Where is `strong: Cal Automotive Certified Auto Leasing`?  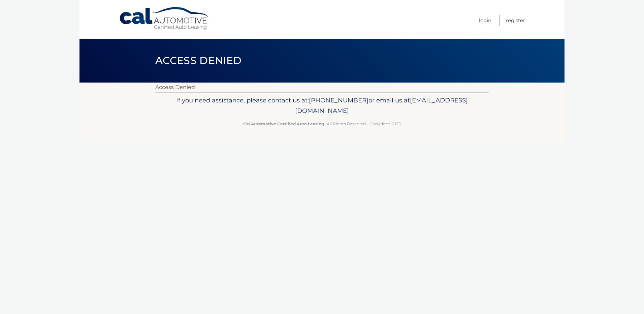 strong: Cal Automotive Certified Auto Leasing is located at coordinates (284, 124).